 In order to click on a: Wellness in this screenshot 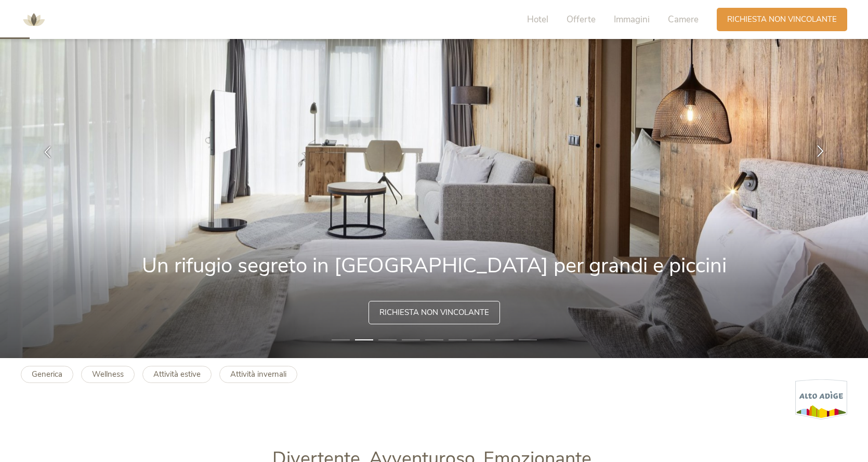, I will do `click(107, 374)`.